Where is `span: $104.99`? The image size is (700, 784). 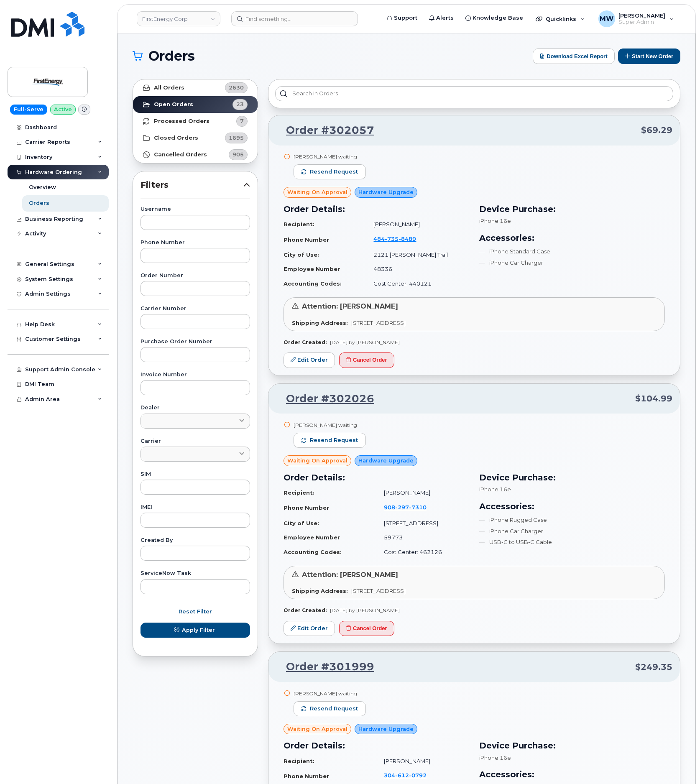
span: $104.99 is located at coordinates (654, 398).